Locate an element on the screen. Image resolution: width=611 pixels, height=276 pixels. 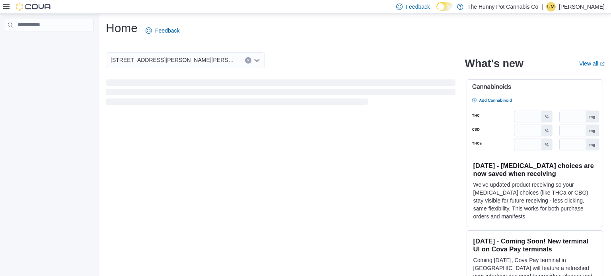
span: Dark Mode is located at coordinates (436, 11).